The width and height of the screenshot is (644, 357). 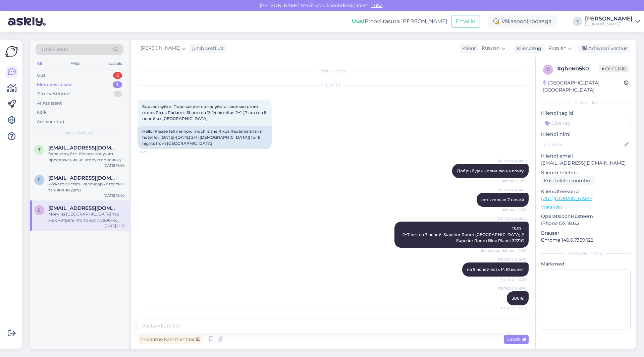 I want to click on div: Klienditugi, so click(x=529, y=48).